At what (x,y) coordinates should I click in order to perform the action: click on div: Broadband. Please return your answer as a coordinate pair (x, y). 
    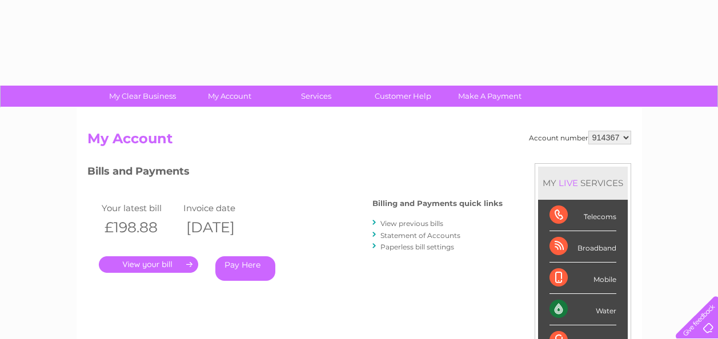
    Looking at the image, I should click on (583, 247).